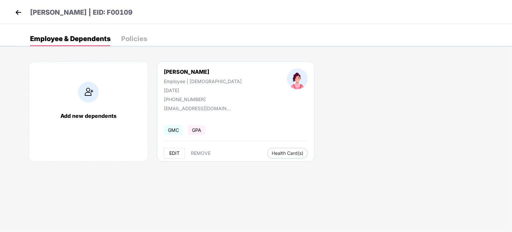  Describe the element at coordinates (197, 130) in the screenshot. I see `span: GPA` at that location.